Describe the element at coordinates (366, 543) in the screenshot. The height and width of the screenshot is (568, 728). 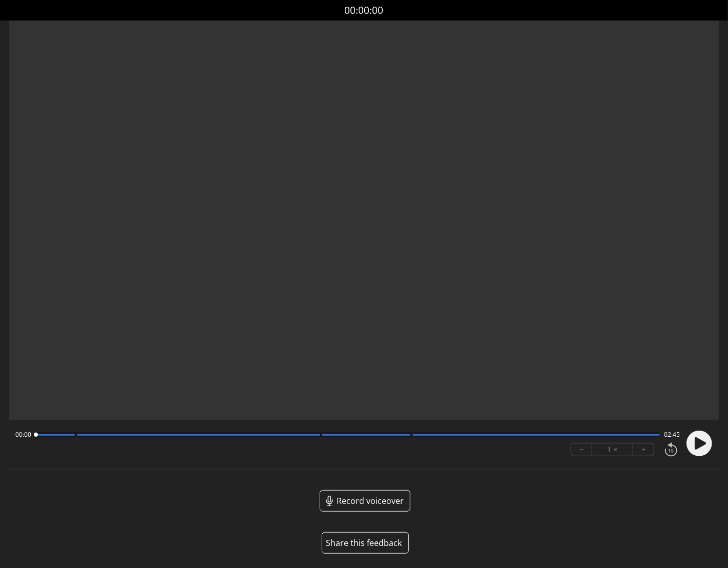
I see `button: Share this feedback` at that location.